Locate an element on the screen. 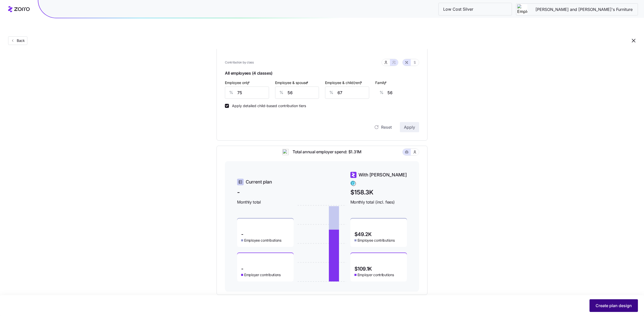 The width and height of the screenshot is (644, 316). span: Monthly total is located at coordinates (265, 202).